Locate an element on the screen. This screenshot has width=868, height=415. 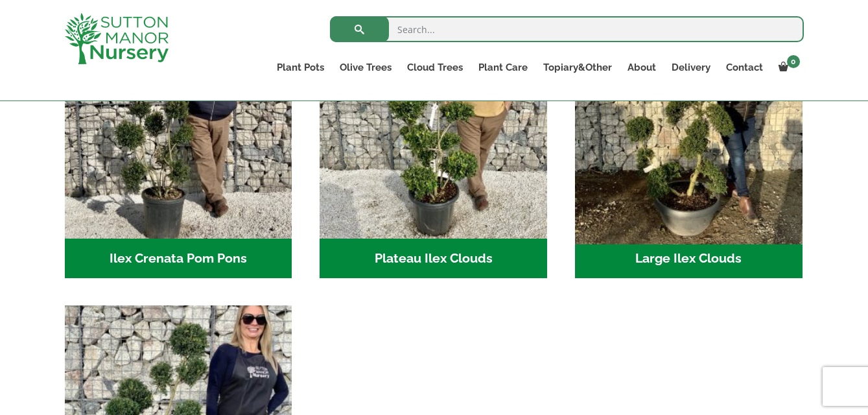
a: Olive Trees is located at coordinates (366, 67).